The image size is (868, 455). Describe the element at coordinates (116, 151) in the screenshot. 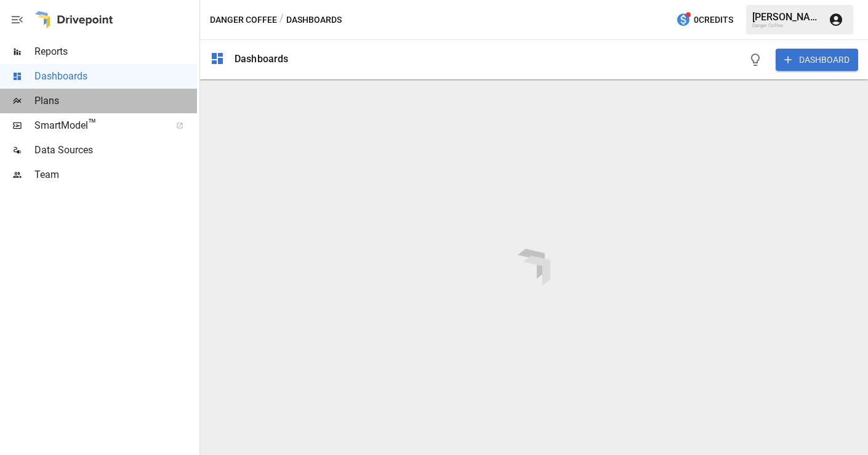

I see `span: Data Sources` at that location.